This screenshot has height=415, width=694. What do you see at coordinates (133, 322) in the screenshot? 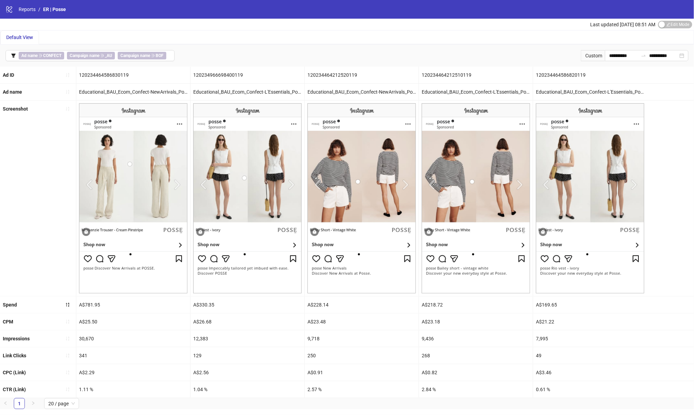
I see `div: A$25.50` at bounding box center [133, 322].